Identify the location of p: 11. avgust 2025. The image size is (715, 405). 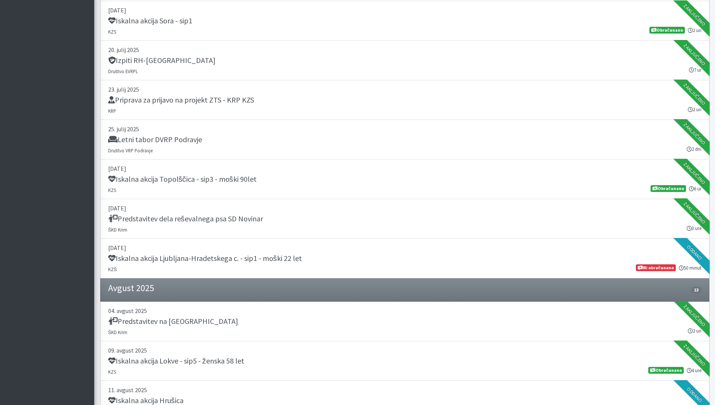
(405, 390).